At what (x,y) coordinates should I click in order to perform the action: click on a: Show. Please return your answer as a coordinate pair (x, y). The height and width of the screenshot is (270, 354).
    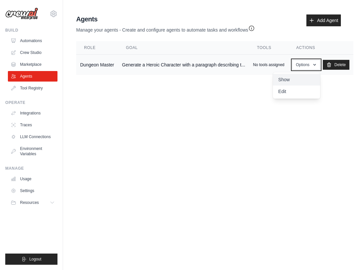
    Looking at the image, I should click on (297, 80).